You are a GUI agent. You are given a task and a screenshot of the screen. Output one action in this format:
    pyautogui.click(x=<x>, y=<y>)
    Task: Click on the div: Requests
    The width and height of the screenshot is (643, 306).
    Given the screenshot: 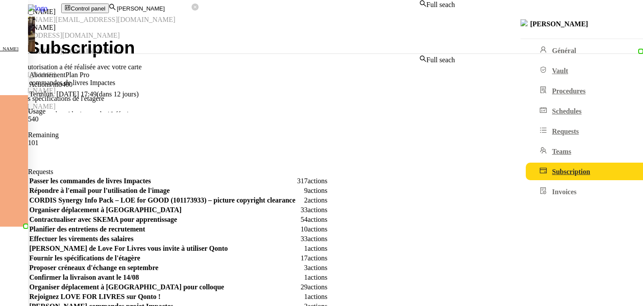 What is the action you would take?
    pyautogui.click(x=336, y=172)
    